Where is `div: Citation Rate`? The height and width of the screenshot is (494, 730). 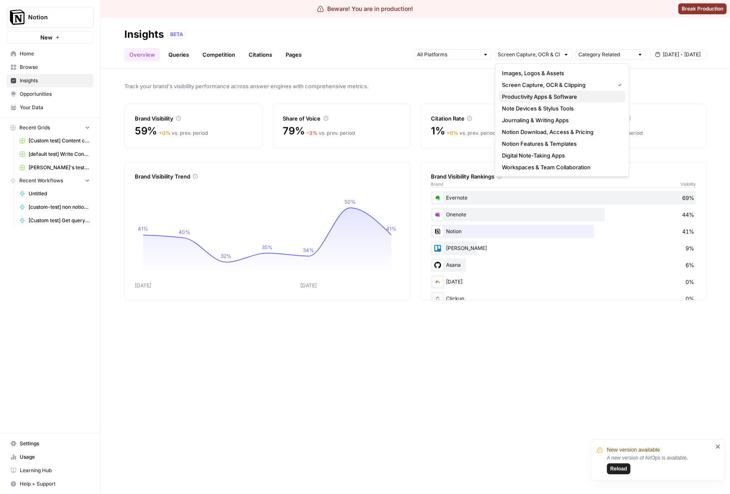 div: Citation Rate is located at coordinates (489, 118).